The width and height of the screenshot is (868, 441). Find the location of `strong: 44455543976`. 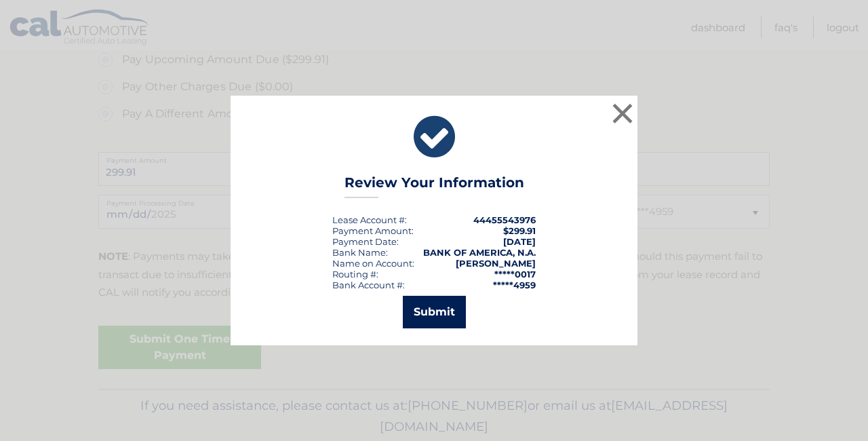

strong: 44455543976 is located at coordinates (504, 220).